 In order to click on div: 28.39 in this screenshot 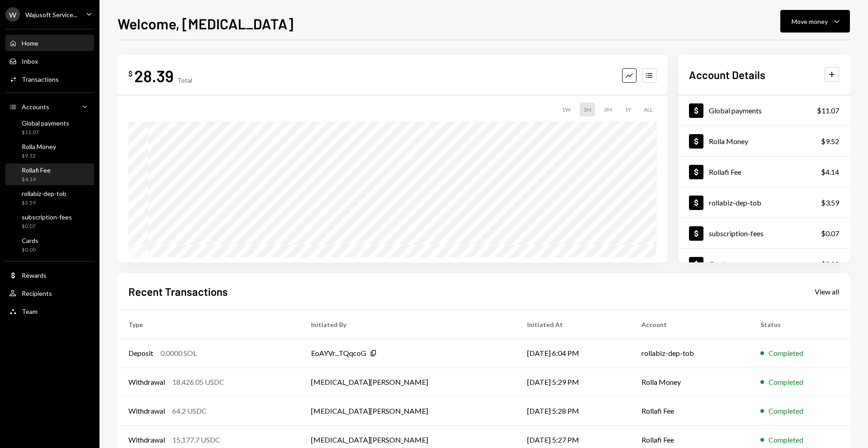, I will do `click(154, 76)`.